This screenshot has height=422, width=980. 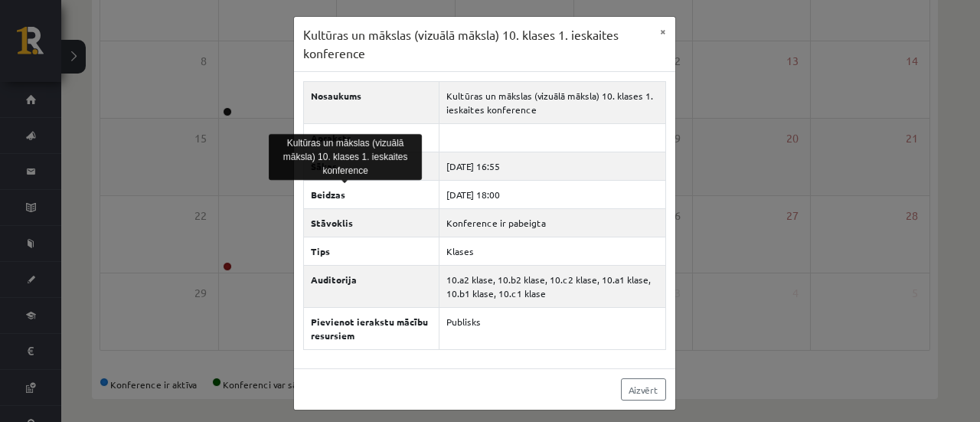 What do you see at coordinates (371, 195) in the screenshot?
I see `th: Beidzas` at bounding box center [371, 195].